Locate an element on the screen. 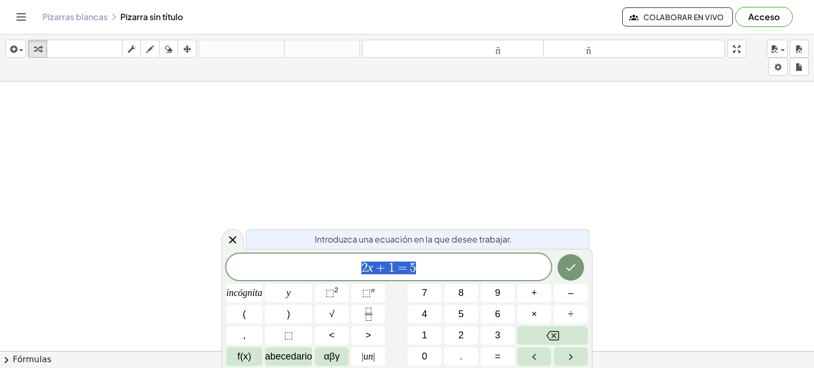  font: 5 is located at coordinates (461, 314).